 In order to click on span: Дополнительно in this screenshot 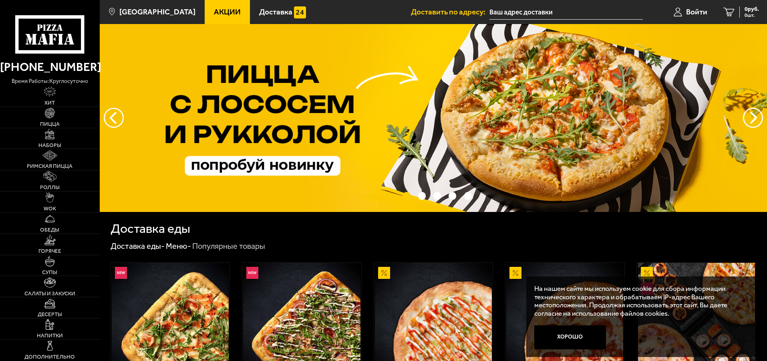, I will do `click(50, 357)`.